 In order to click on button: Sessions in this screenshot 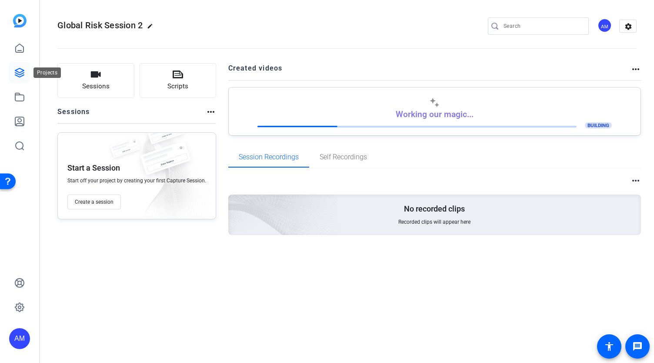, I will do `click(96, 80)`.